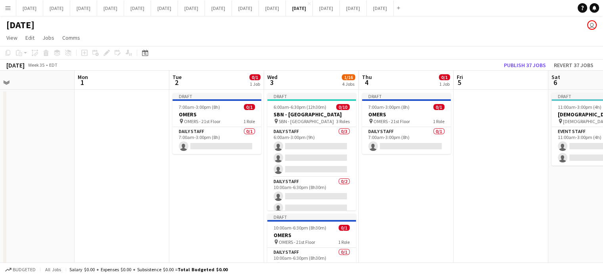  What do you see at coordinates (574, 65) in the screenshot?
I see `button: Revert 37 jobs` at bounding box center [574, 65].